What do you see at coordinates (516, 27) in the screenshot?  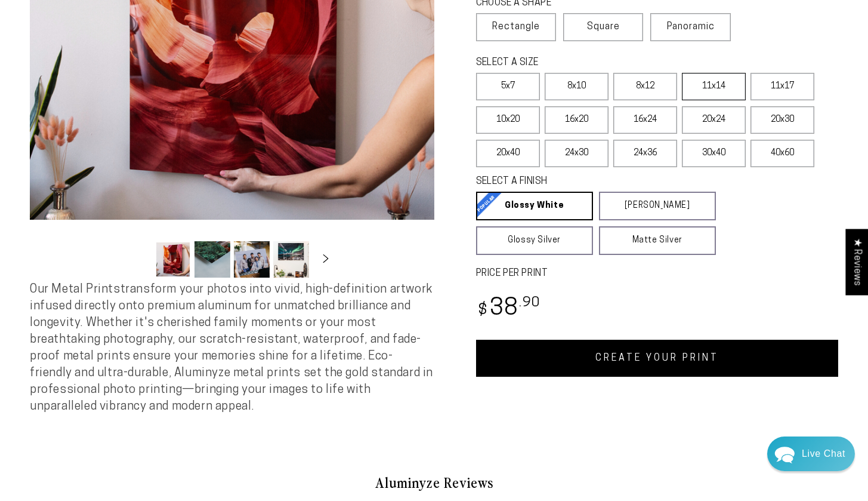 I see `span: Rectangle` at bounding box center [516, 27].